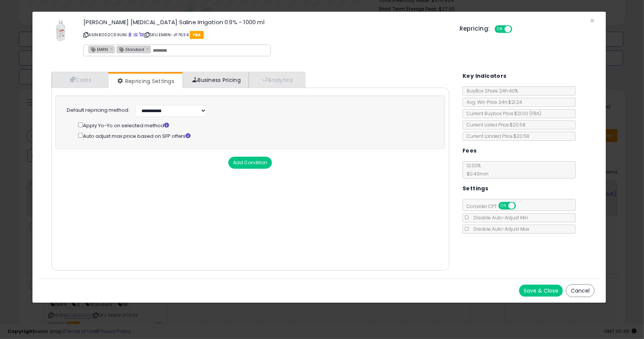 The width and height of the screenshot is (644, 339). What do you see at coordinates (145, 81) in the screenshot?
I see `a: Repricing Settings` at bounding box center [145, 81].